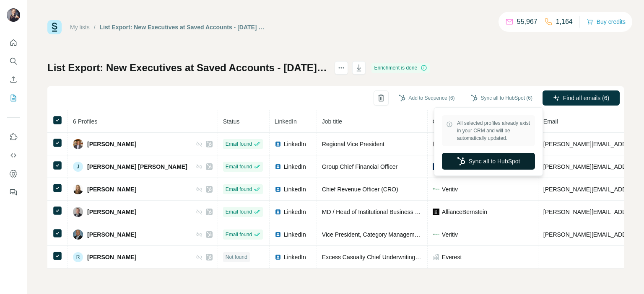 The image size is (644, 294). What do you see at coordinates (360, 189) in the screenshot?
I see `span: Chief Revenue Officer (CRO)` at bounding box center [360, 189].